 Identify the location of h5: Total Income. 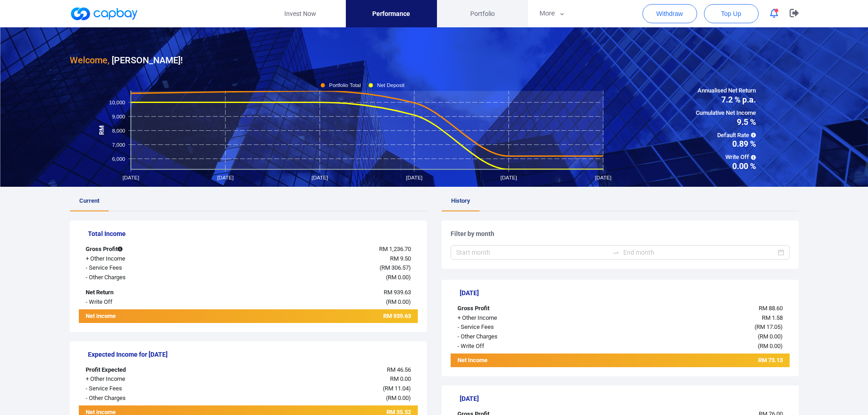
(253, 233).